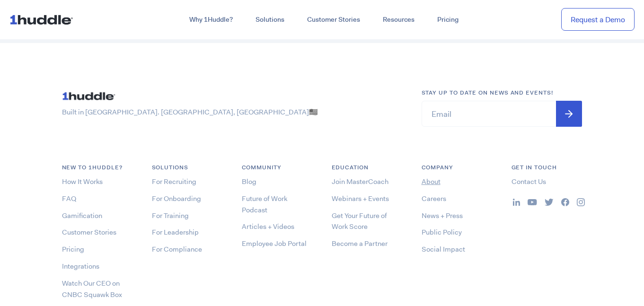 The width and height of the screenshot is (644, 306). What do you see at coordinates (264, 204) in the screenshot?
I see `a: Future of Work Podcast` at bounding box center [264, 204].